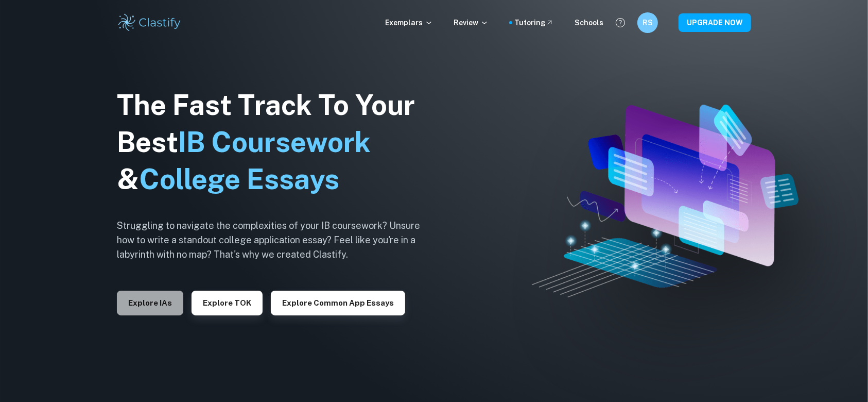 The height and width of the screenshot is (402, 868). What do you see at coordinates (408, 22) in the screenshot?
I see `p: Exemplars` at bounding box center [408, 22].